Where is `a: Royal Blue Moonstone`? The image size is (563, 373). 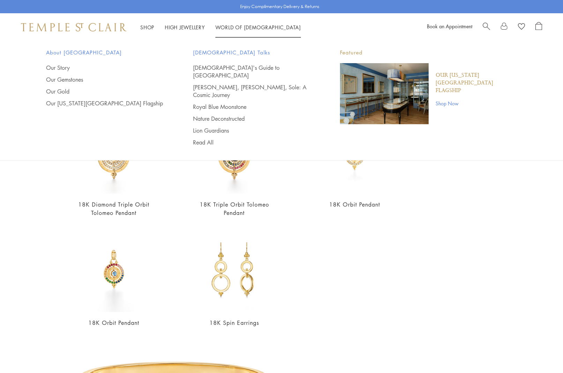 a: Royal Blue Moonstone is located at coordinates (252, 107).